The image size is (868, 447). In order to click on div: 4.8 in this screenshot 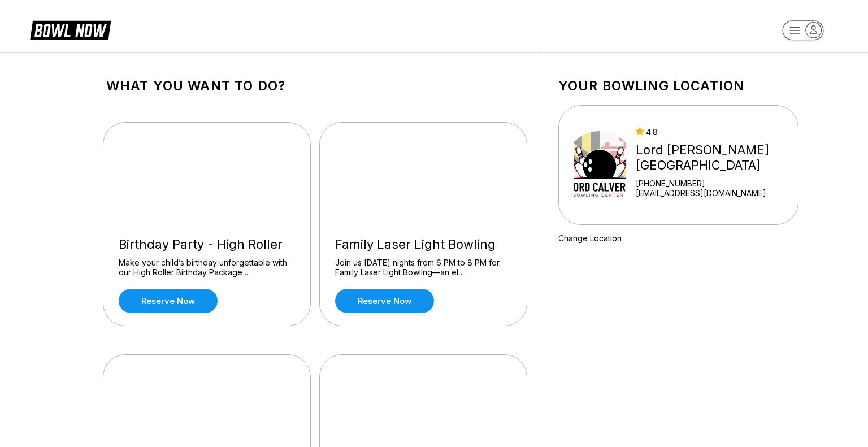, I will do `click(714, 132)`.